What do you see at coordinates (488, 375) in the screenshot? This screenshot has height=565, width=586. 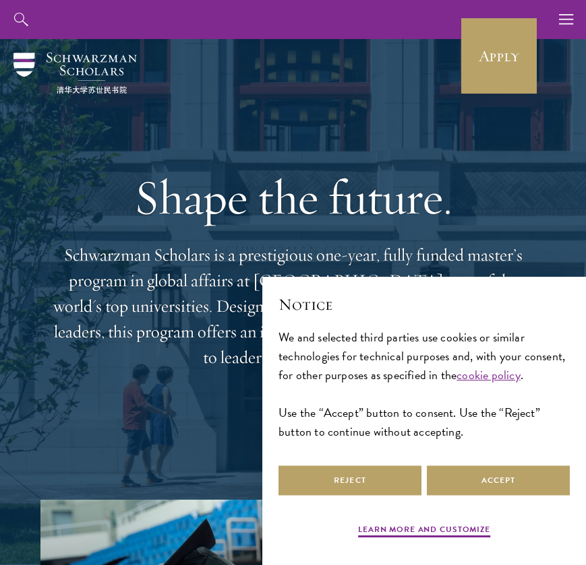 I see `a: cookie policy` at bounding box center [488, 375].